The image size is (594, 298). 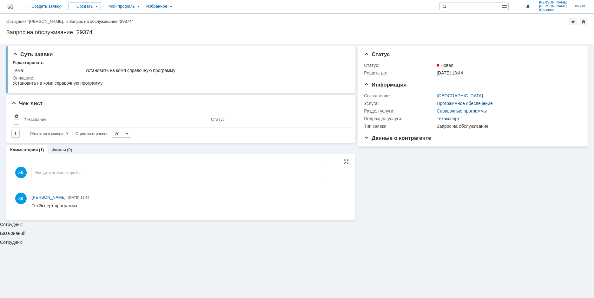 I want to click on div: Добавить в избранное, so click(x=573, y=22).